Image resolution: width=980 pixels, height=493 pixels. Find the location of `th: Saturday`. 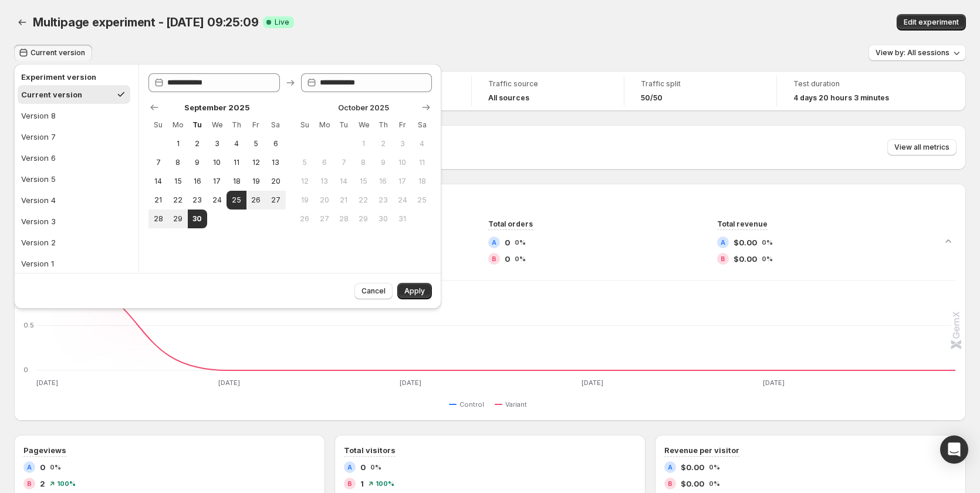

th: Saturday is located at coordinates (275, 125).